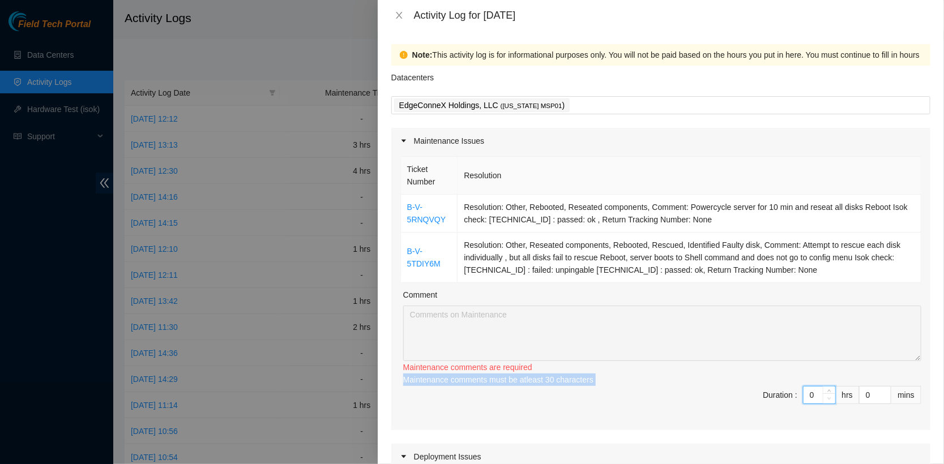  I want to click on div: Maintenance Issues, so click(661, 141).